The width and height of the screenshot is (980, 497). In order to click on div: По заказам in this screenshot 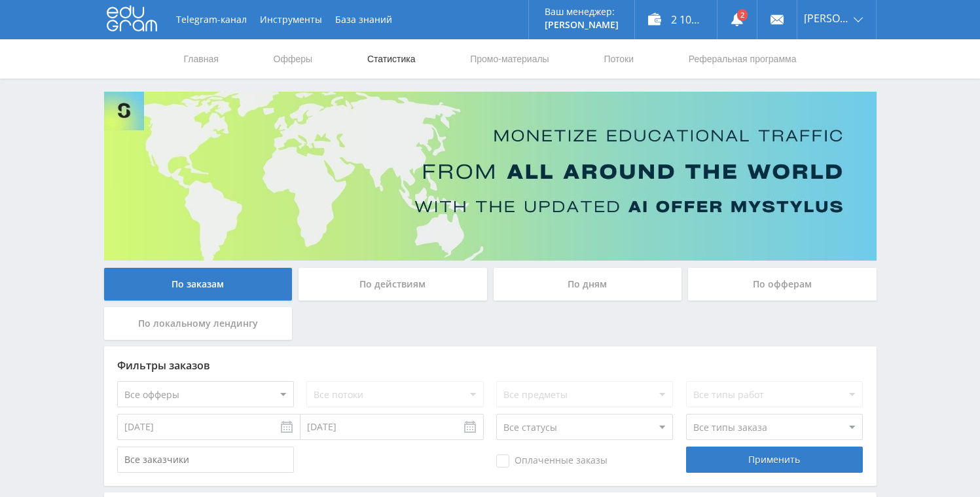, I will do `click(198, 284)`.